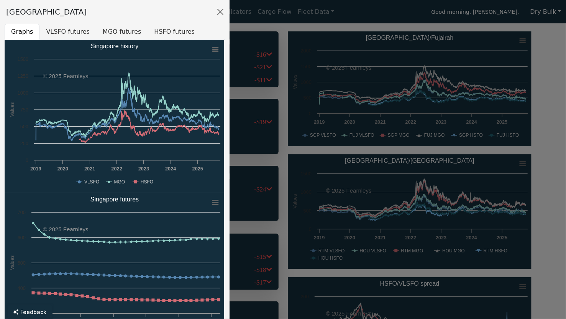 This screenshot has height=319, width=566. I want to click on text: 2021, so click(90, 169).